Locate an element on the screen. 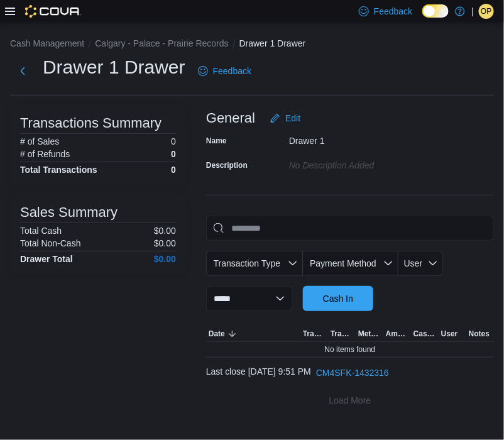 The width and height of the screenshot is (504, 440). span: Edit is located at coordinates (293, 119).